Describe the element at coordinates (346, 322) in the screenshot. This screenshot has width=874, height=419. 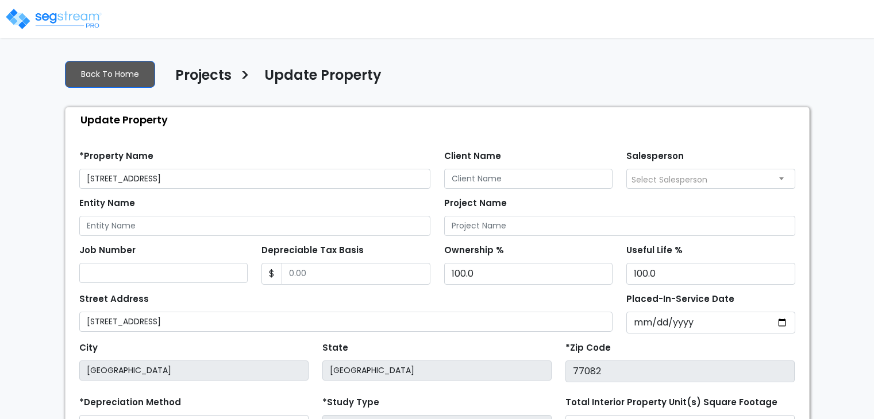
I see `input: Street Address` at that location.